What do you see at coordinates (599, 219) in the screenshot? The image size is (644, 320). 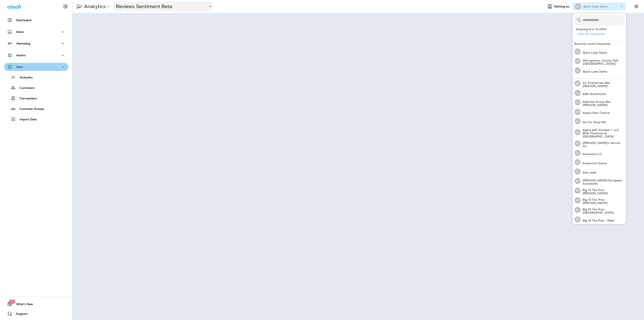 I see `button: B1Big 10 Tire Pros - Pearl` at bounding box center [599, 219].